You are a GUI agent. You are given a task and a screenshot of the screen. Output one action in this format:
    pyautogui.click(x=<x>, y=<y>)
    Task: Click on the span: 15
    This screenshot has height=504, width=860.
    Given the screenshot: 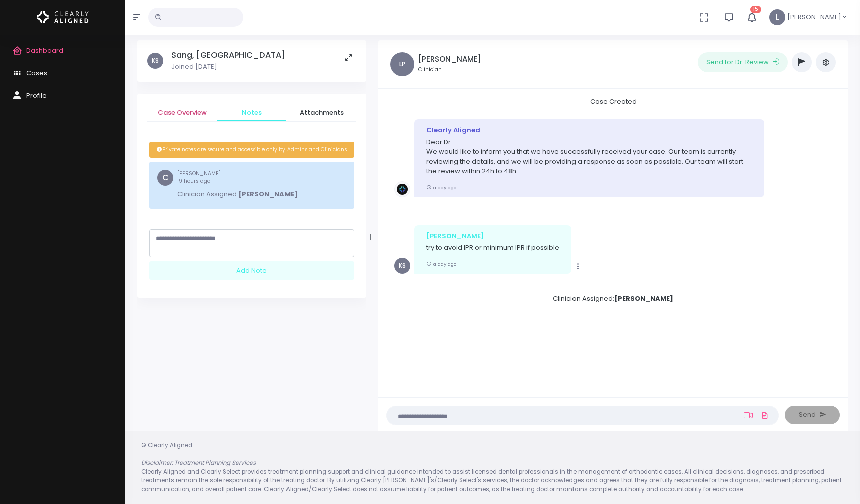 What is the action you would take?
    pyautogui.click(x=756, y=10)
    